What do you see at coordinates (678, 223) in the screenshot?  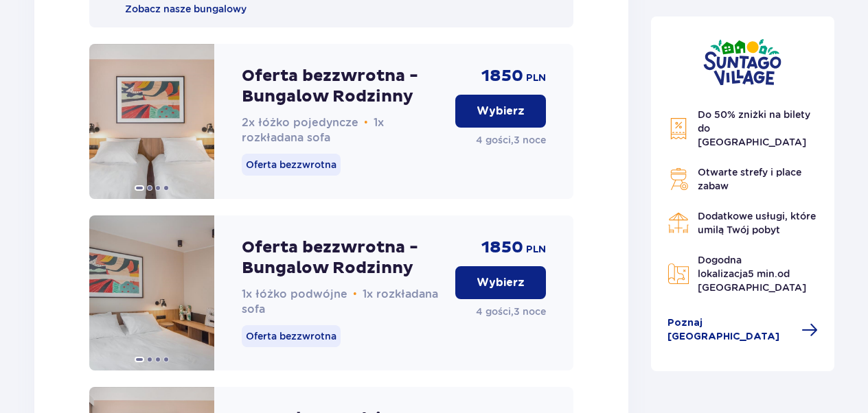 I see `img: Restaurant Icon` at bounding box center [678, 223].